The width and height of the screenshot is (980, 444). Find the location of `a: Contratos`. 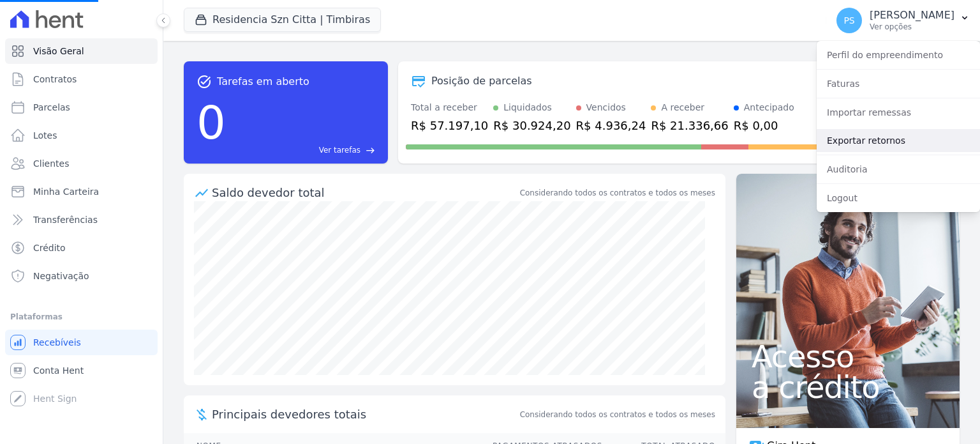

a: Contratos is located at coordinates (81, 79).